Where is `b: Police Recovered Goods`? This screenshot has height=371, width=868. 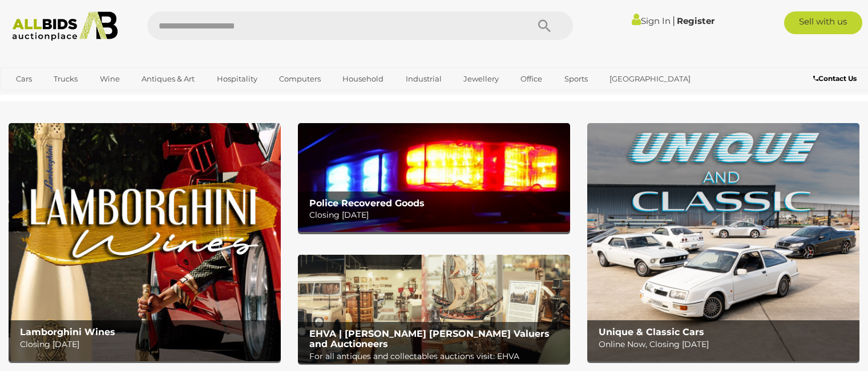
b: Police Recovered Goods is located at coordinates (368, 203).